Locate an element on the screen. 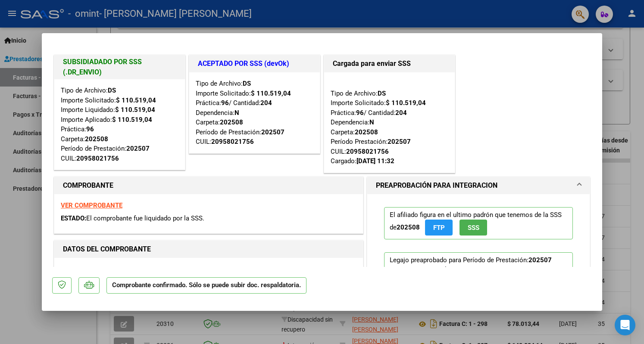 Image resolution: width=644 pixels, height=344 pixels. h1: Cargada para enviar SSS is located at coordinates (389, 64).